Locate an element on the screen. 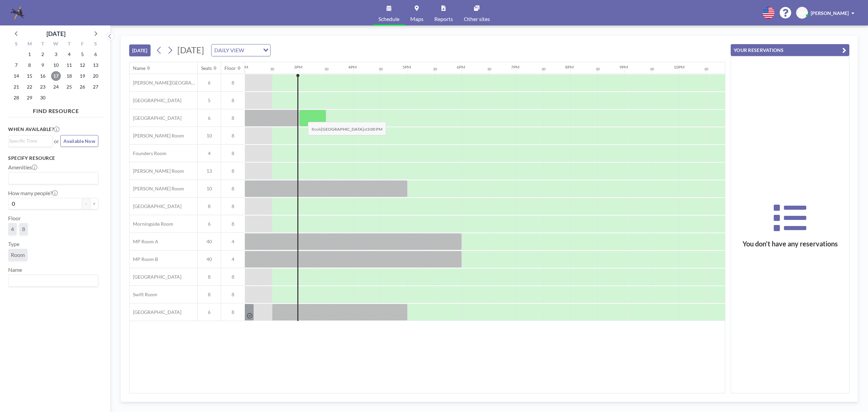 The width and height of the screenshot is (868, 412). h3: Specify resource is located at coordinates (53, 158).